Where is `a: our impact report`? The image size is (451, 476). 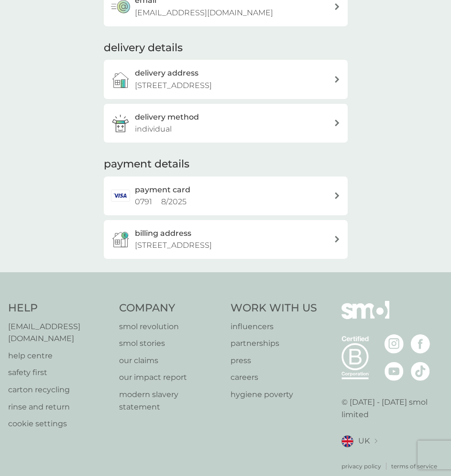
a: our impact report is located at coordinates (170, 378).